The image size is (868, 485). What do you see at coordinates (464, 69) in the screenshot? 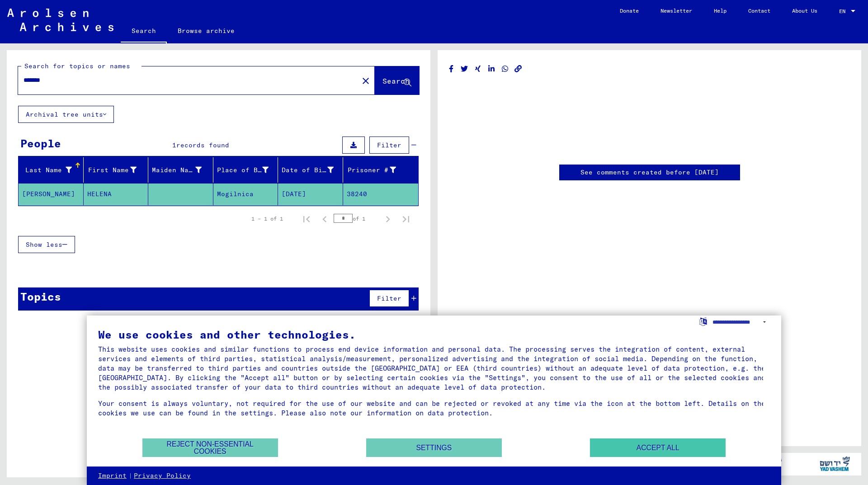
I see `button: Share on Twitter` at bounding box center [464, 69].